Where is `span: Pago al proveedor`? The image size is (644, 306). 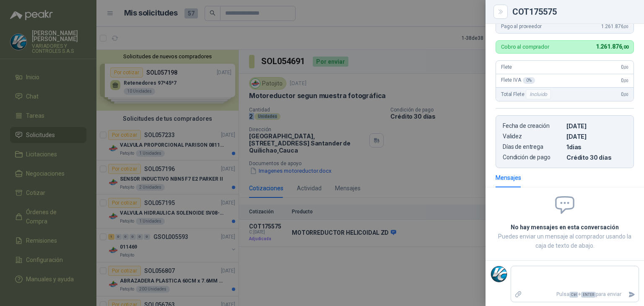
span: Pago al proveedor is located at coordinates (521, 26).